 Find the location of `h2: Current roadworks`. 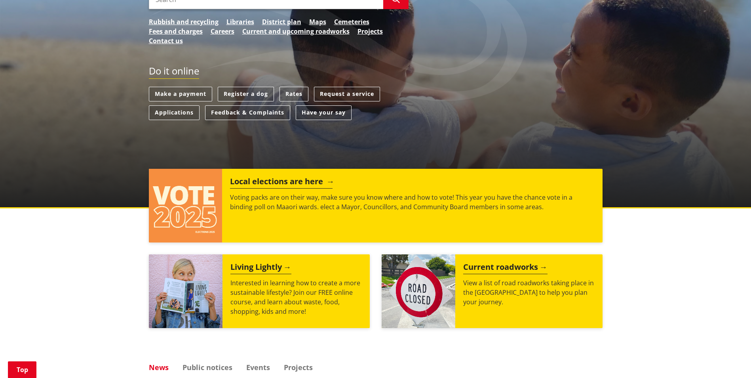

h2: Current roadworks is located at coordinates (505, 268).